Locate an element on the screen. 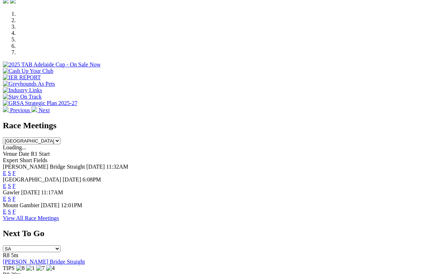  span: Short is located at coordinates (26, 160).